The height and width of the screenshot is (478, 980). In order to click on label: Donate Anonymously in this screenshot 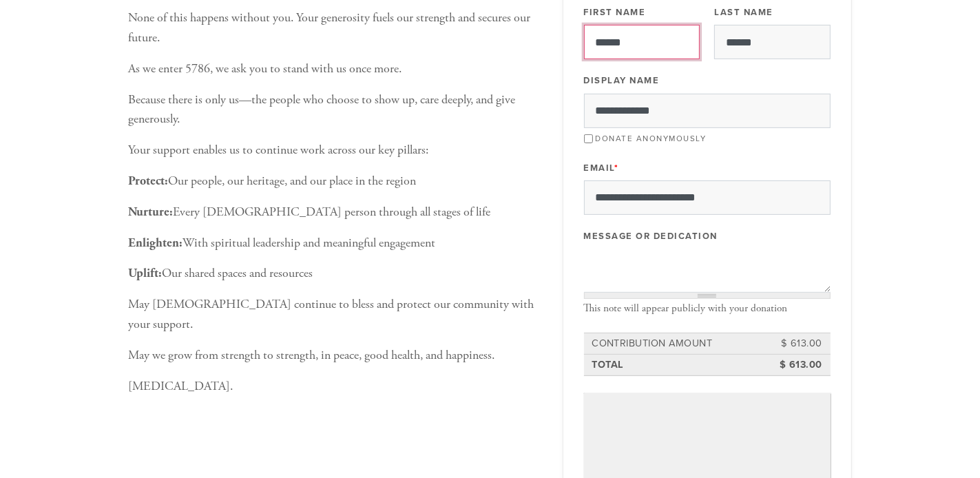, I will do `click(651, 139)`.